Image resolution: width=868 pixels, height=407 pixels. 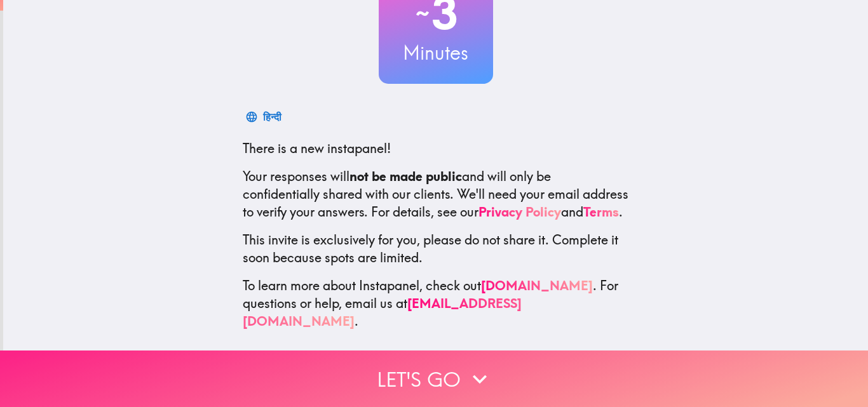 What do you see at coordinates (316, 148) in the screenshot?
I see `span: There is a new instapanel!` at bounding box center [316, 148].